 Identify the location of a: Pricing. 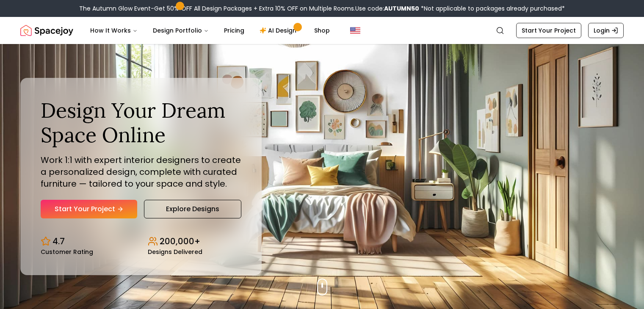
(234, 31).